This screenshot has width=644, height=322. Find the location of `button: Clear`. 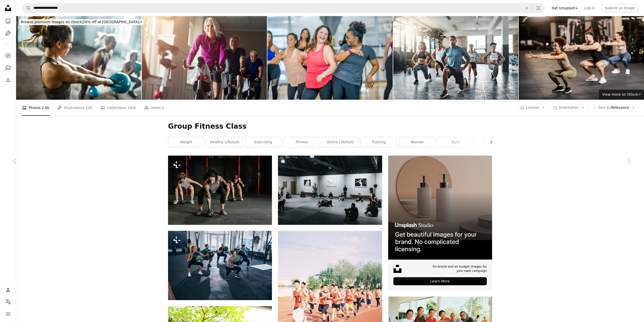

button: Clear is located at coordinates (527, 8).